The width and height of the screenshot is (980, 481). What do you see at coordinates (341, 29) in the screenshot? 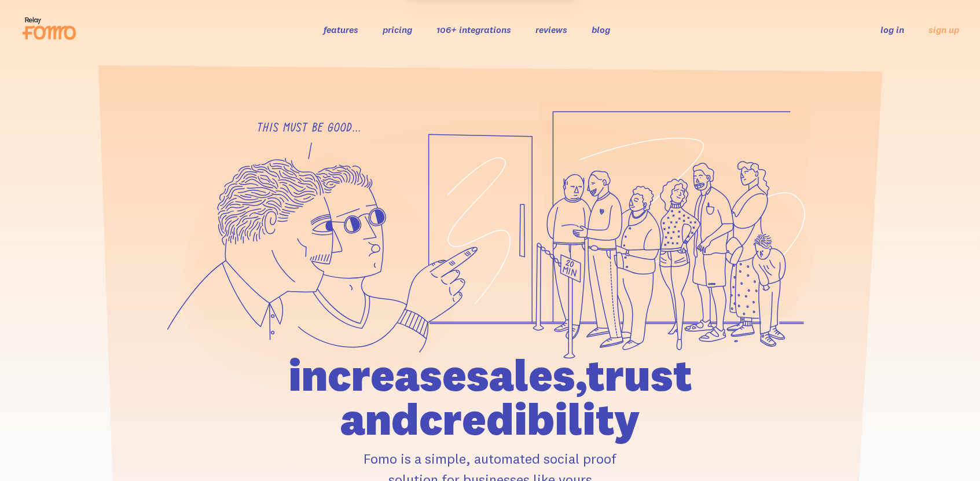
I see `a: features` at bounding box center [341, 29].